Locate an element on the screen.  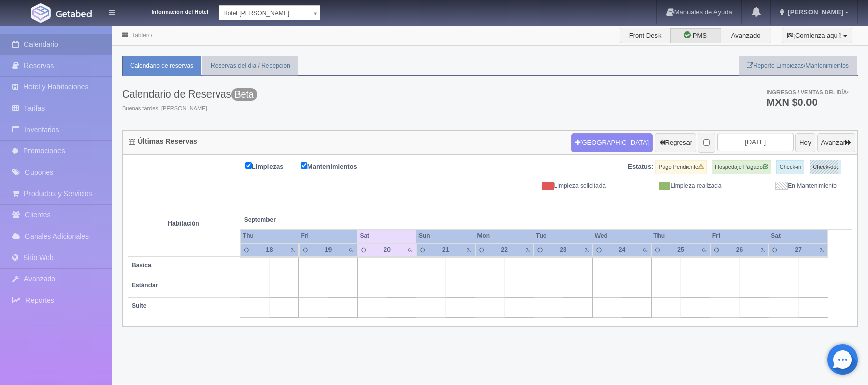
th: Tue is located at coordinates (563, 236).